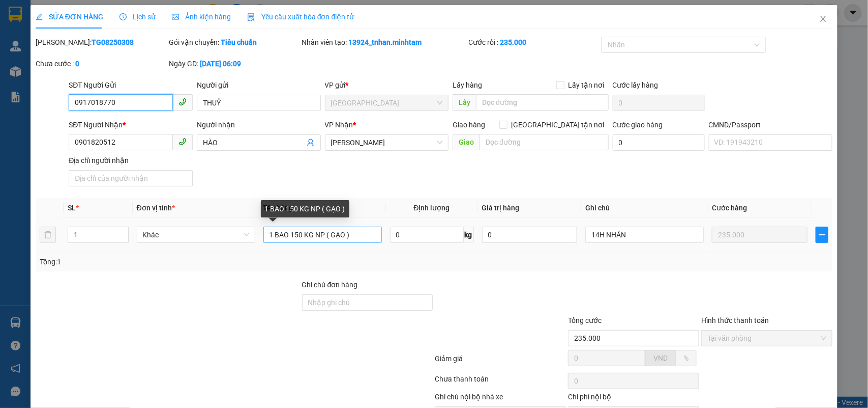 The height and width of the screenshot is (408, 868). I want to click on span: Tiền Giang, so click(387, 103).